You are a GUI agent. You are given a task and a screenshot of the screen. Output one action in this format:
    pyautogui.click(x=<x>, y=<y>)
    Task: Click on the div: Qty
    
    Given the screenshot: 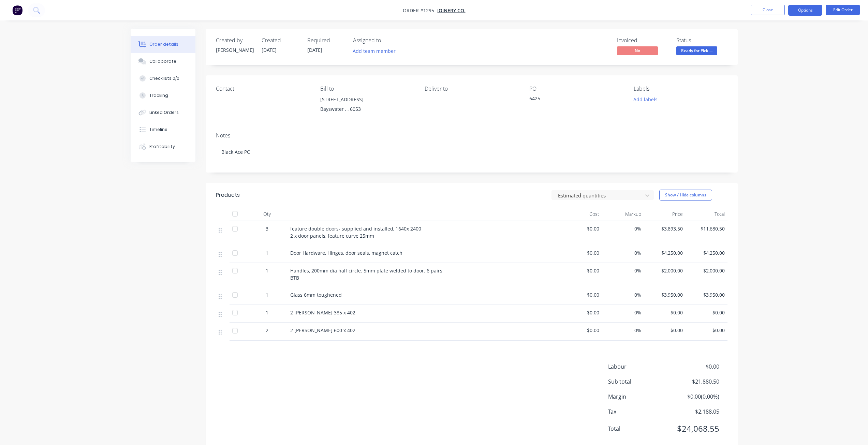 What is the action you would take?
    pyautogui.click(x=267, y=214)
    